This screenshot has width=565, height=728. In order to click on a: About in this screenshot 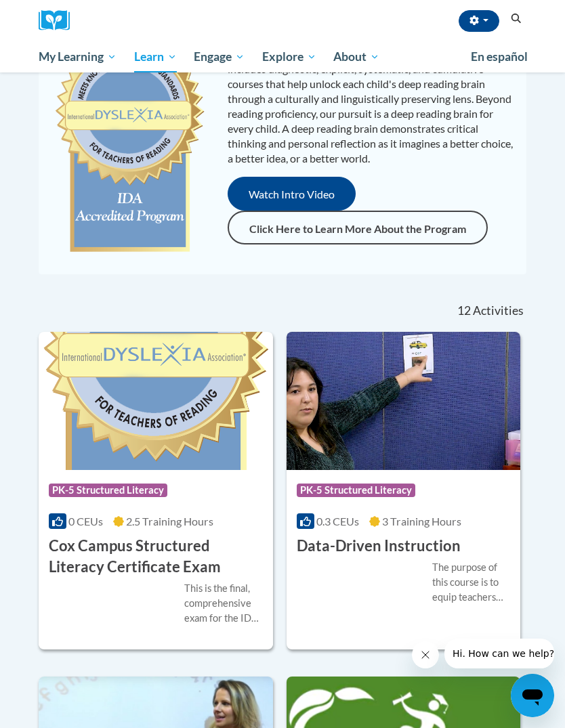, I will do `click(357, 57)`.